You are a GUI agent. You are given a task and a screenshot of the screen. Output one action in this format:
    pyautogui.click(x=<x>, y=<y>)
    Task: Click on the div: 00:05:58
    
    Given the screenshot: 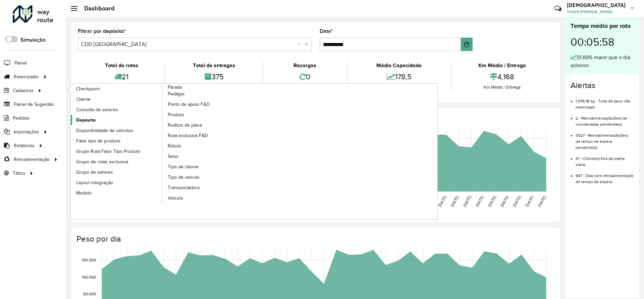 What is the action you would take?
    pyautogui.click(x=602, y=42)
    